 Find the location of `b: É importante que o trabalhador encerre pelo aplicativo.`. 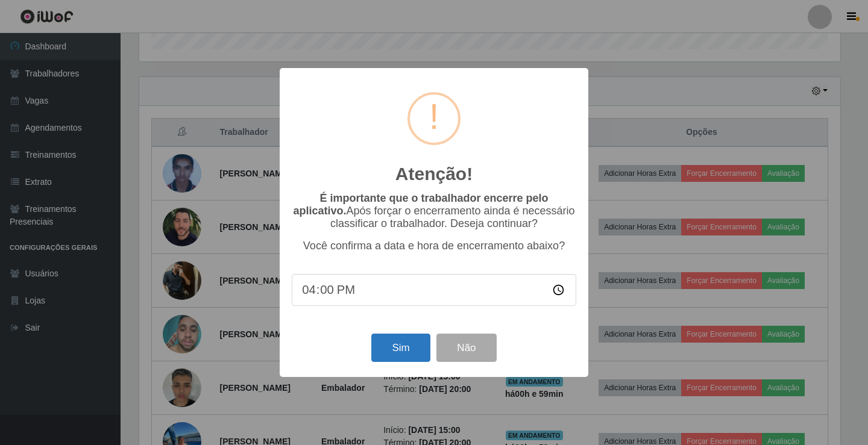

b: É importante que o trabalhador encerre pelo aplicativo. is located at coordinates (420, 204).